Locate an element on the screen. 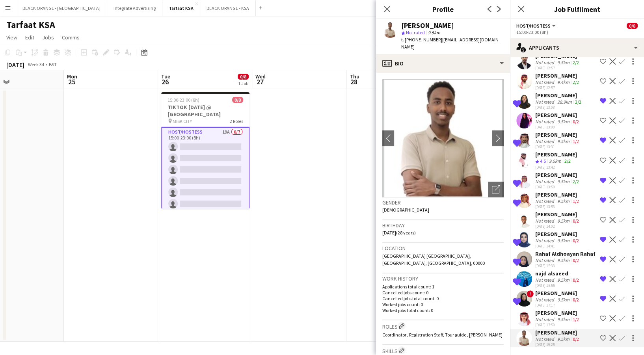 The width and height of the screenshot is (644, 355). span: Comms is located at coordinates (71, 37).